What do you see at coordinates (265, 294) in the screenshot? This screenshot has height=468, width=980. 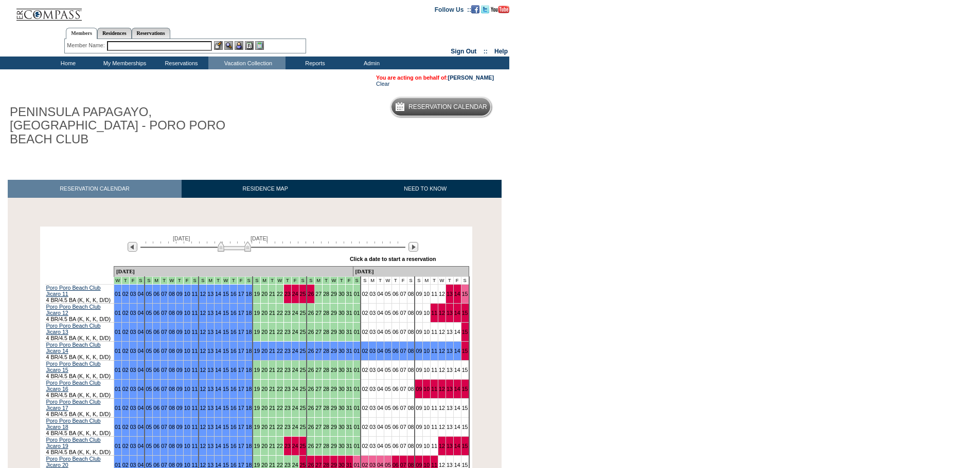 I see `a: 20` at bounding box center [265, 294].